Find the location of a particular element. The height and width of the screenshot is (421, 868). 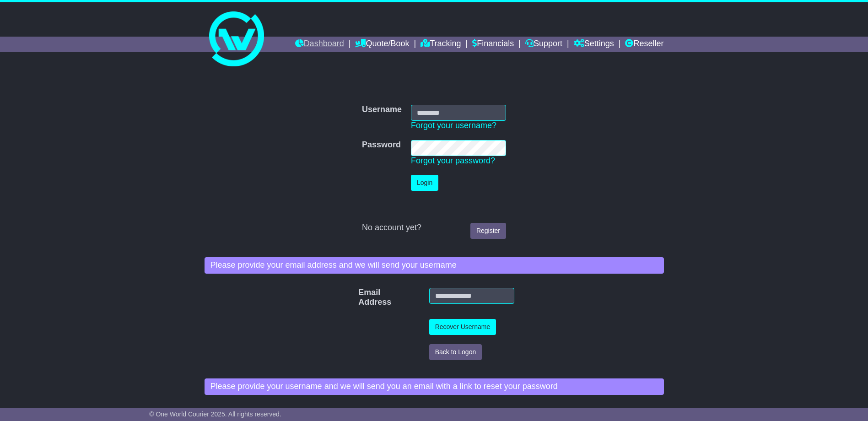

a: Forgot your password? is located at coordinates (453, 160).